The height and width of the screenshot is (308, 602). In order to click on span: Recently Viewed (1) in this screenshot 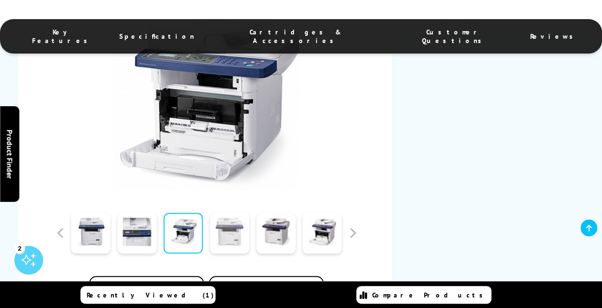, I will do `click(150, 295)`.